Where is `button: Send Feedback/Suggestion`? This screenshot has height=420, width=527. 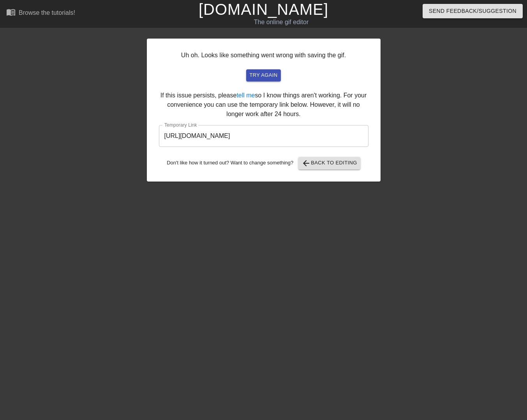
button: Send Feedback/Suggestion is located at coordinates (472, 11).